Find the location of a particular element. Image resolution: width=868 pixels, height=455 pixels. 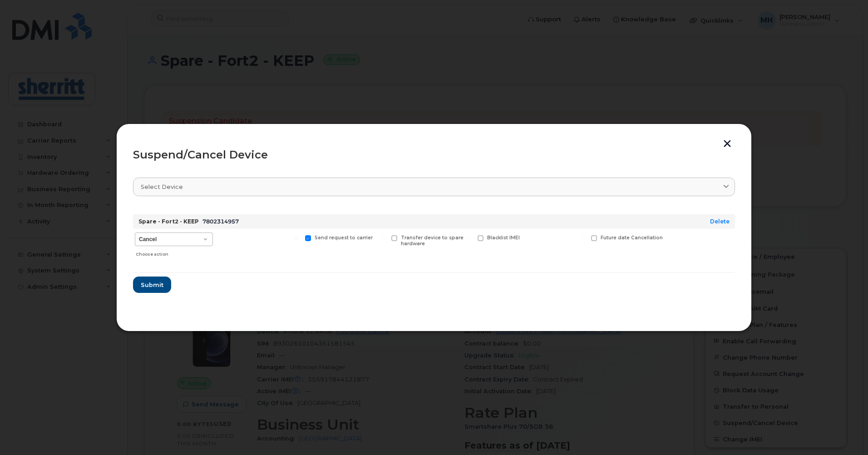

span: Future date Cancellation is located at coordinates (632, 237).